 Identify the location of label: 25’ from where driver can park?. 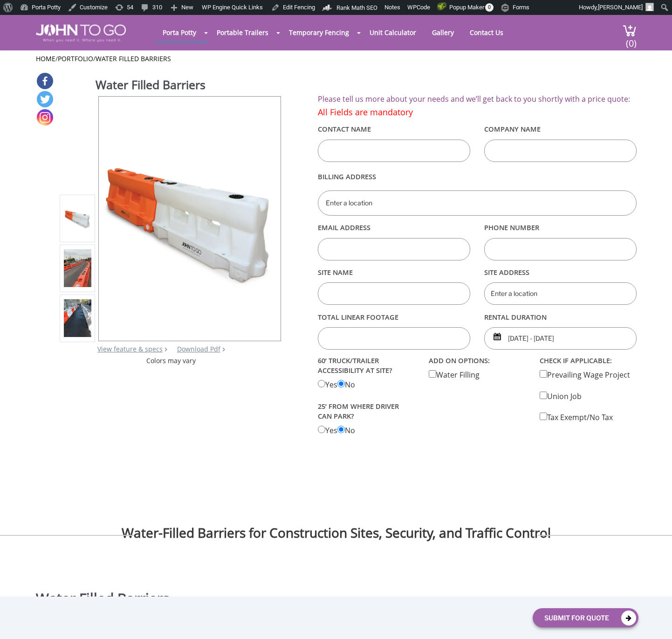
(367, 411).